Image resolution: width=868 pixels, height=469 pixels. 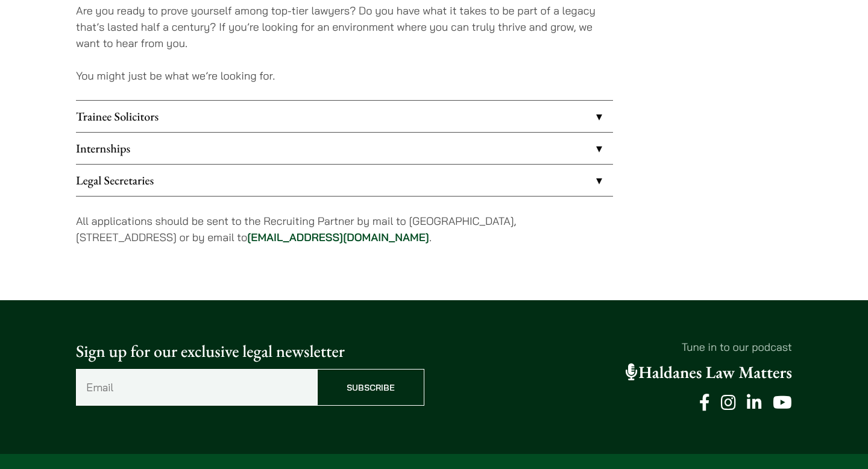 What do you see at coordinates (250, 351) in the screenshot?
I see `p: Sign up for our exclusive legal newsletter` at bounding box center [250, 351].